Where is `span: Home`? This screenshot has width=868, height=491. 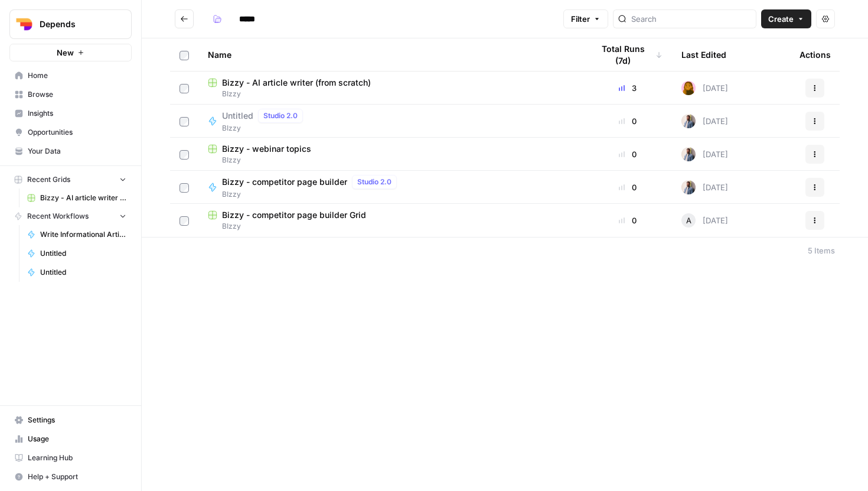
span: Home is located at coordinates (76, 76).